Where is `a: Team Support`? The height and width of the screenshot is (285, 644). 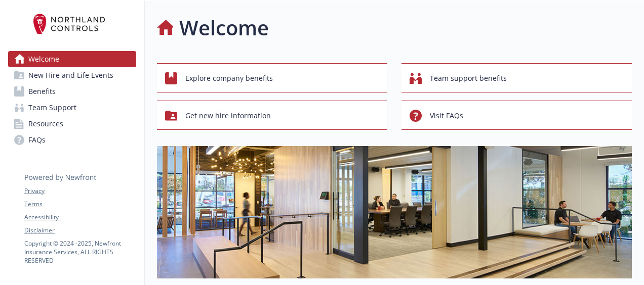
a: Team Support is located at coordinates (72, 107).